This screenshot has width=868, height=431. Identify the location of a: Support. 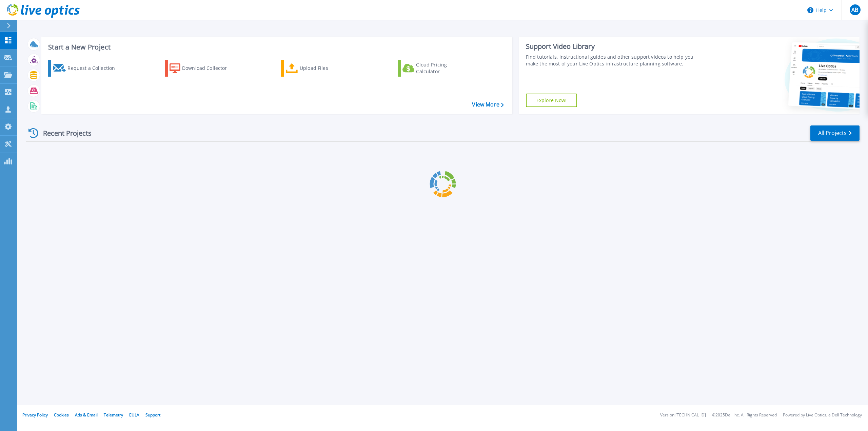
(153, 415).